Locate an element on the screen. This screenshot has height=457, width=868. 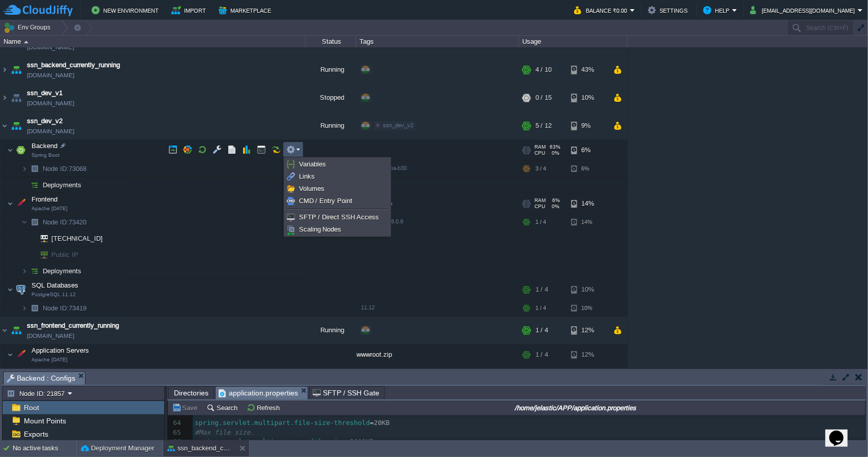
button: New Environment is located at coordinates (127, 11).